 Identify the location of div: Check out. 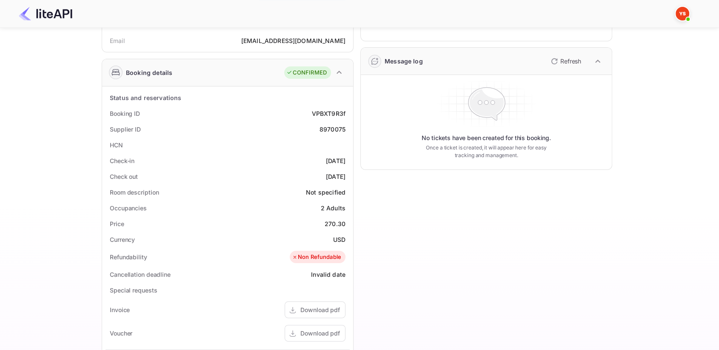
(124, 176).